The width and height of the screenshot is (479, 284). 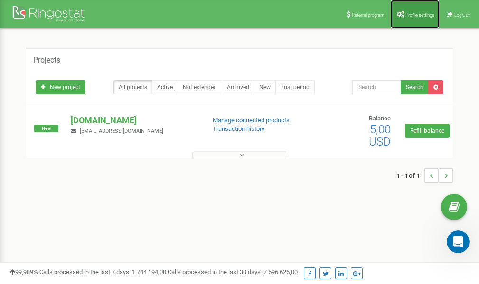 What do you see at coordinates (376, 87) in the screenshot?
I see `input: Search` at bounding box center [376, 87].